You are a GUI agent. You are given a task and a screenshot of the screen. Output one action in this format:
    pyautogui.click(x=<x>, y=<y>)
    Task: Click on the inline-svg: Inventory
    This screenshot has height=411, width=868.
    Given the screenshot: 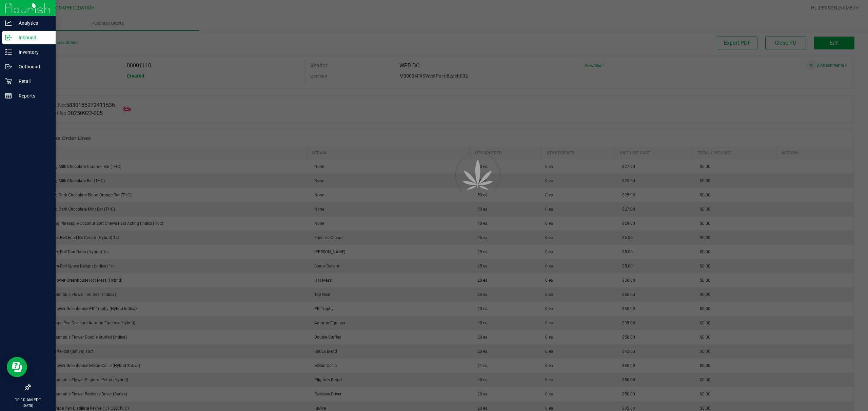 What is the action you would take?
    pyautogui.click(x=9, y=52)
    